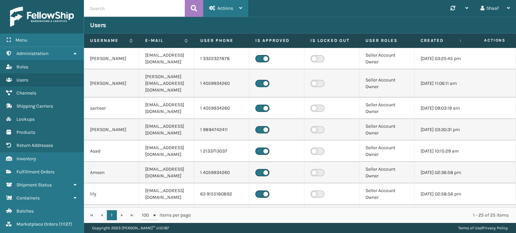  What do you see at coordinates (163, 41) in the screenshot?
I see `label: E-mail` at bounding box center [163, 41].